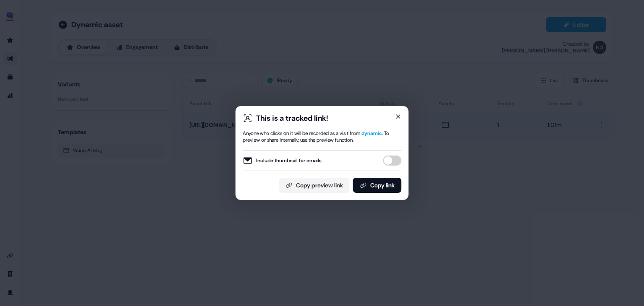 The image size is (644, 306). What do you see at coordinates (315, 185) in the screenshot?
I see `button: Copy preview link` at bounding box center [315, 185].